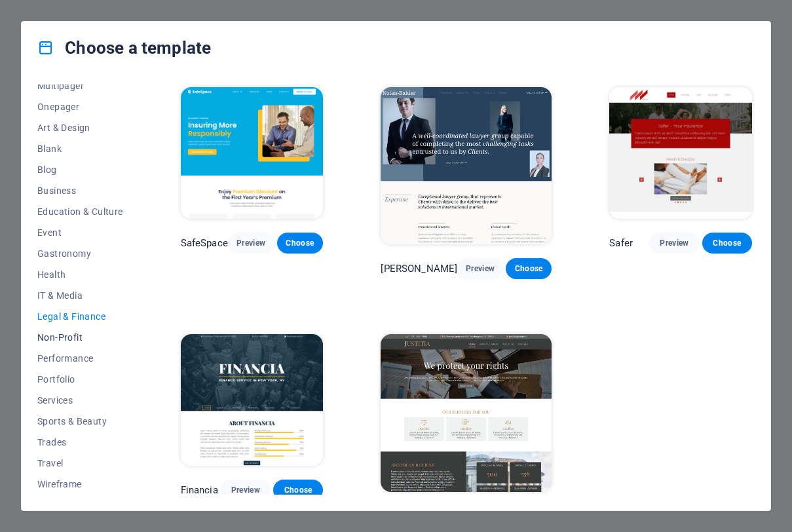 This screenshot has height=532, width=792. I want to click on span: Education & Culture, so click(80, 211).